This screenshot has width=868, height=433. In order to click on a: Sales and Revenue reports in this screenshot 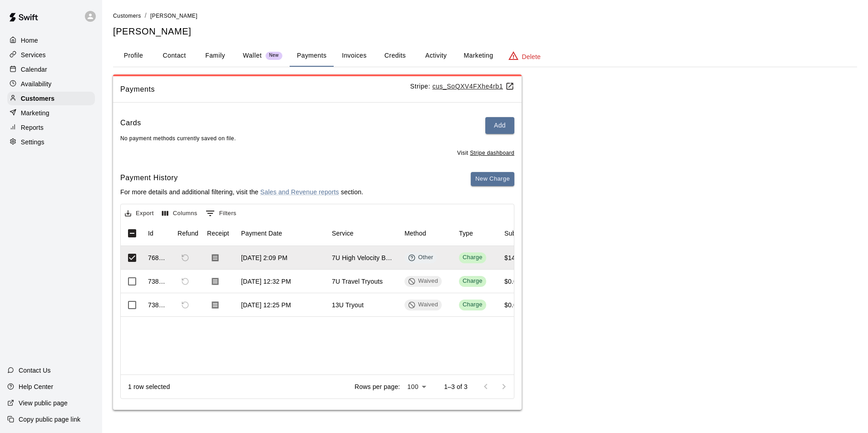, I will do `click(299, 192)`.